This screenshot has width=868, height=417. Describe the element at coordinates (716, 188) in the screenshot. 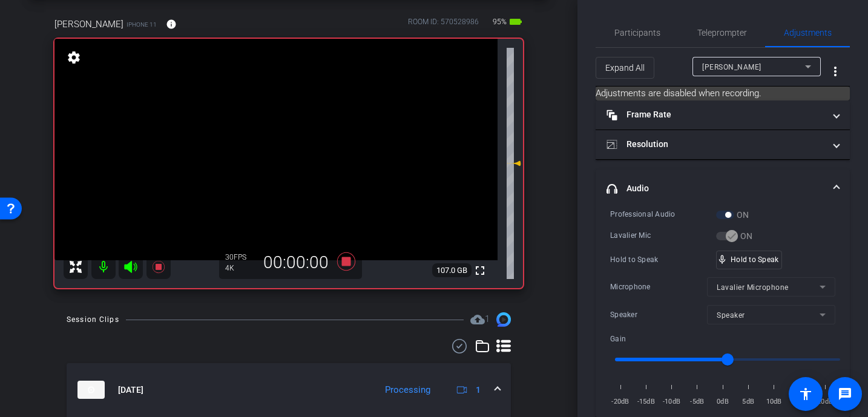

I see `mat-panel-title: Audio` at that location.